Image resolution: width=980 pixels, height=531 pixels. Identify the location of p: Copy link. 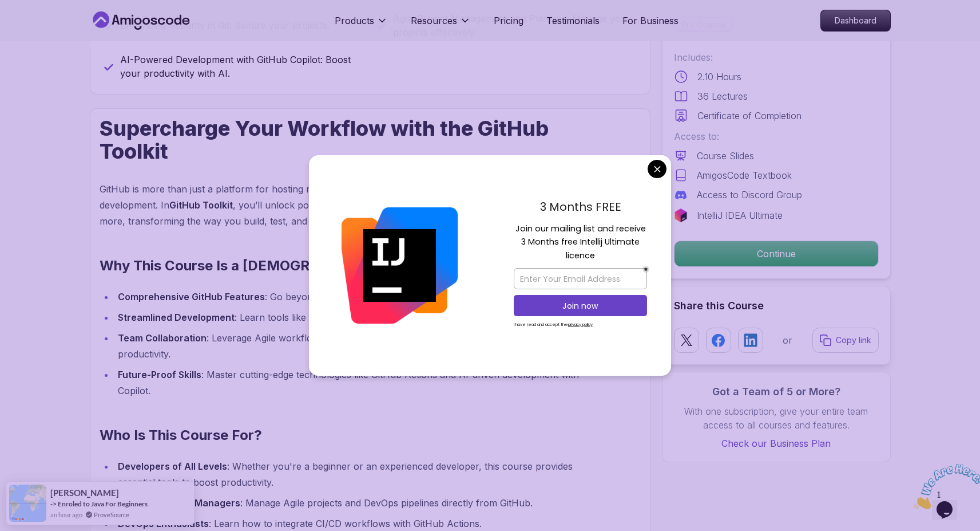
(853, 340).